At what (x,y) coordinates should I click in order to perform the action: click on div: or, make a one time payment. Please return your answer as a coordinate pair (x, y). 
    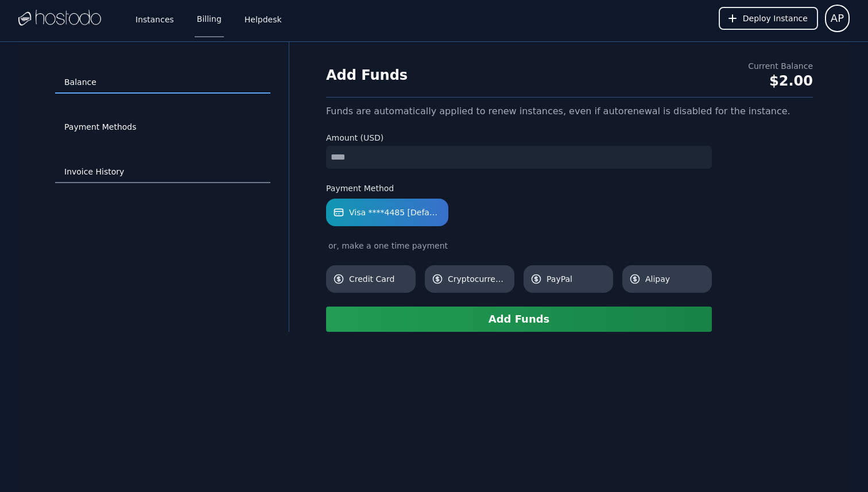
    Looking at the image, I should click on (519, 246).